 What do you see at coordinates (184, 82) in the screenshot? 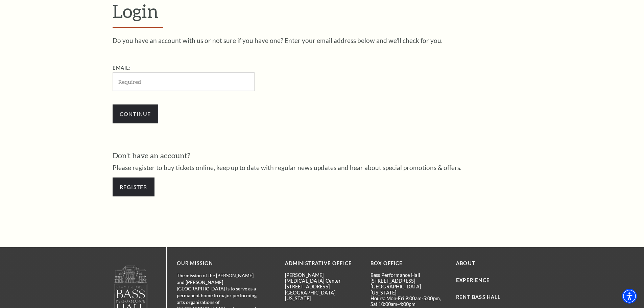
I see `input: Required` at bounding box center [184, 82].